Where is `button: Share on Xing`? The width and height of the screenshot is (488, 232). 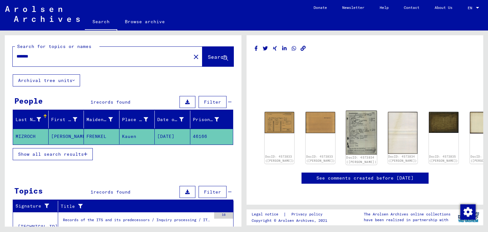
button: Share on Xing is located at coordinates (275, 48).